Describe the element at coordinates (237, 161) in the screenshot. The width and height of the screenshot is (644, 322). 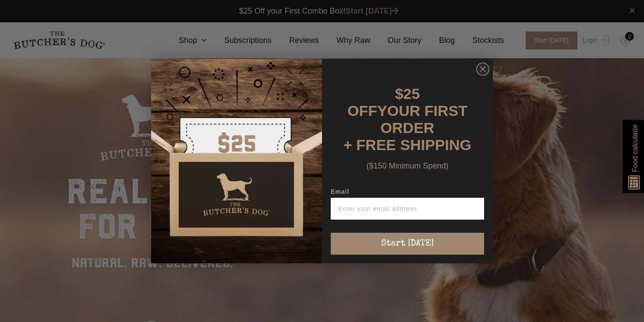
I see `img: d0d537dc-5429-4832-8318-9955428ea0a1.jpeg` at that location.